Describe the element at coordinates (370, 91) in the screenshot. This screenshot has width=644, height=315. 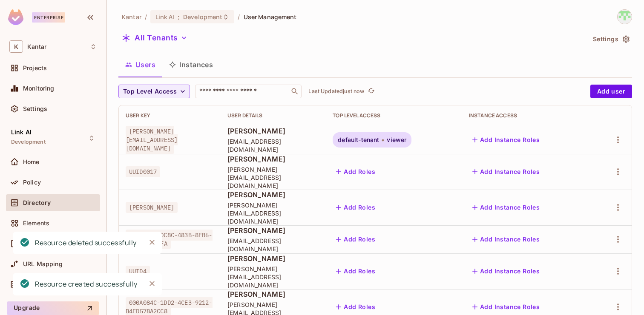
I see `span: Click to refresh data` at that location.